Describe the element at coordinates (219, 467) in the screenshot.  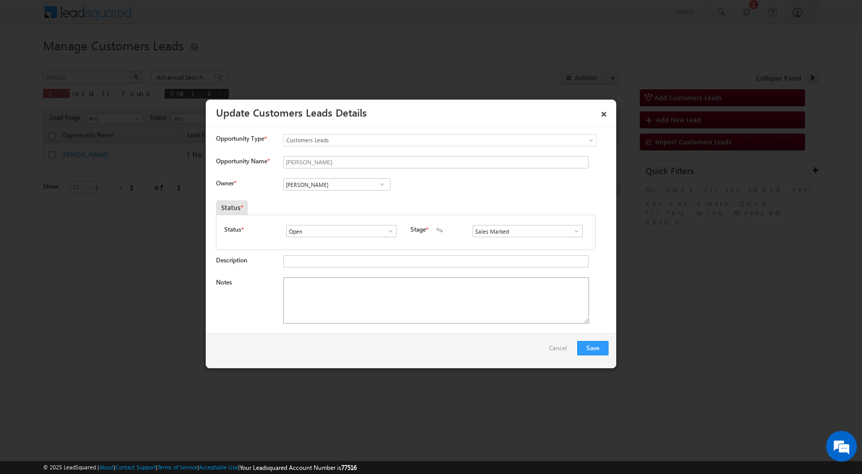
I see `a: Acceptable Use` at that location.